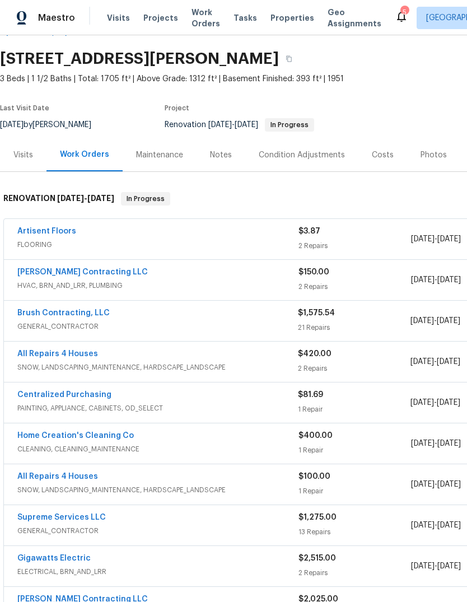 This screenshot has width=467, height=602. Describe the element at coordinates (309, 231) in the screenshot. I see `span: $3.87` at that location.